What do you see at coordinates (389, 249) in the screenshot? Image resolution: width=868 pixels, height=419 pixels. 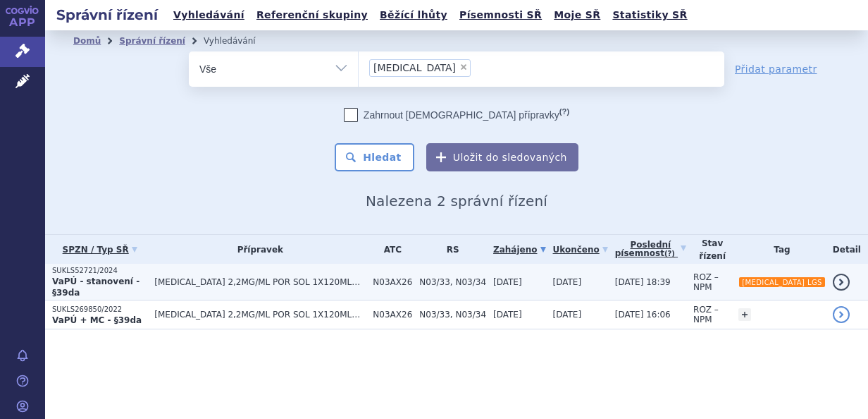 I see `th: ATC` at bounding box center [389, 249].